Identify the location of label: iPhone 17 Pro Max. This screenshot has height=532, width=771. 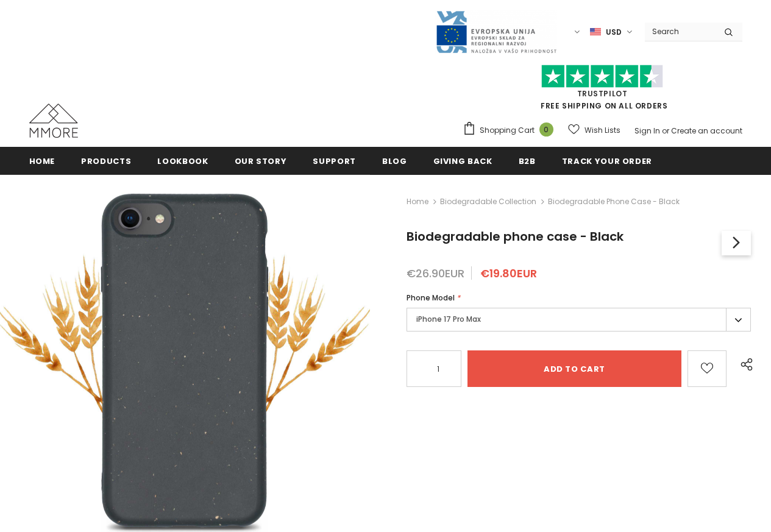
(578, 320).